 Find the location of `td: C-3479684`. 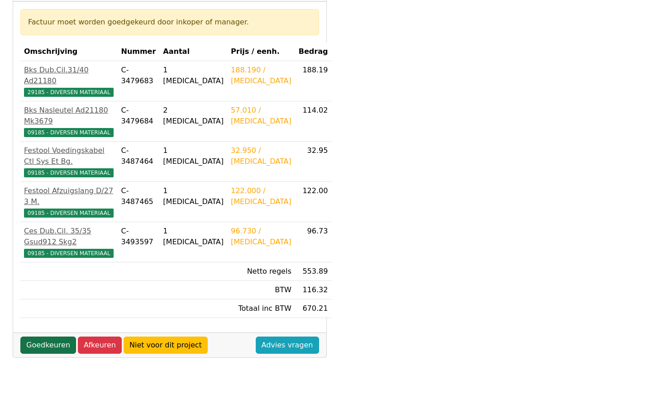

td: C-3479684 is located at coordinates (138, 121).